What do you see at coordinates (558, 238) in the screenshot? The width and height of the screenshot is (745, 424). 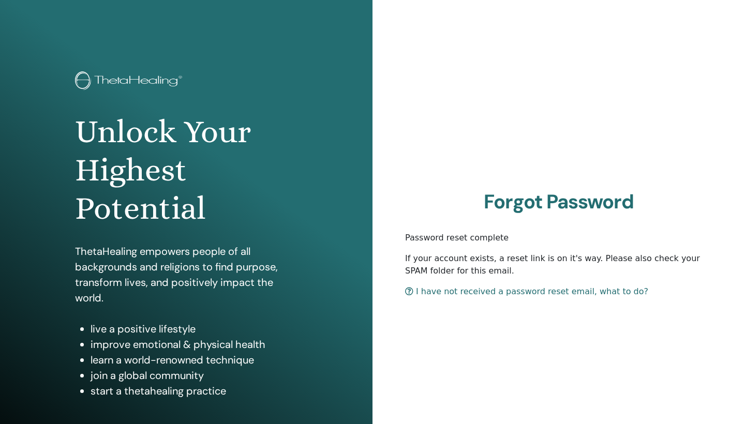 I see `p: Password reset complete` at bounding box center [558, 238].